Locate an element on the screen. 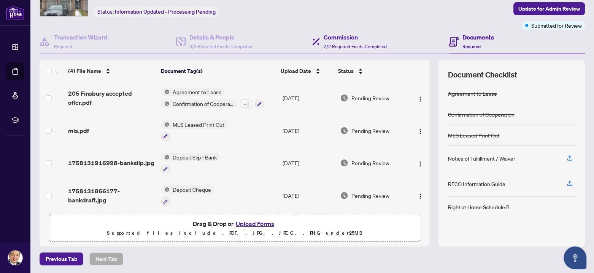 This screenshot has height=273, width=594. th: Status is located at coordinates (371, 71).